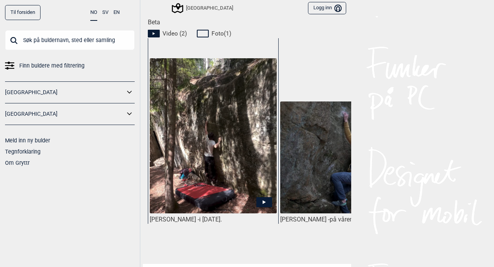 This screenshot has width=494, height=267. What do you see at coordinates (105, 12) in the screenshot?
I see `button: SV` at bounding box center [105, 12].